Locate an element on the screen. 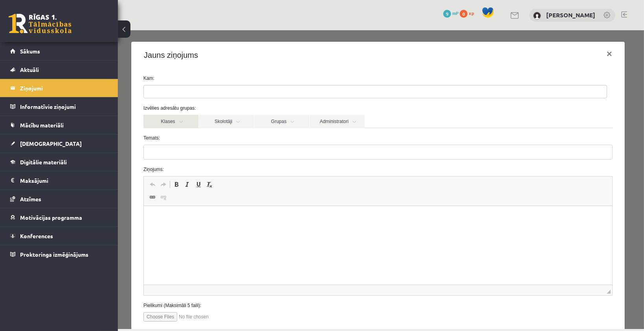 This screenshot has height=331, width=644. span: Atzīmes is located at coordinates (31, 199).